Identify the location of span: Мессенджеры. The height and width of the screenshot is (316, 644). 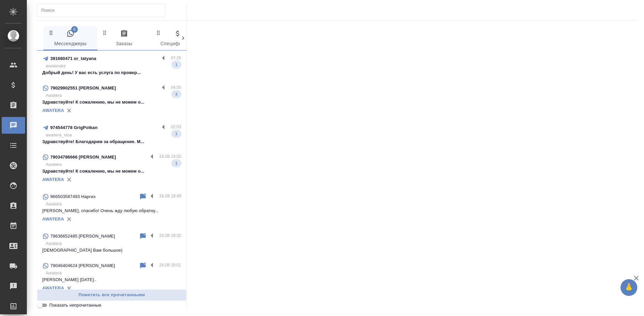
(71, 39).